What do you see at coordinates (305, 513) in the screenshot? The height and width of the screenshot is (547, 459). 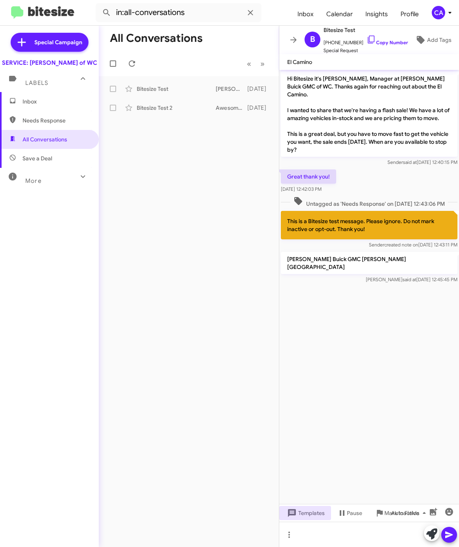 I see `button: Templates` at bounding box center [305, 513].